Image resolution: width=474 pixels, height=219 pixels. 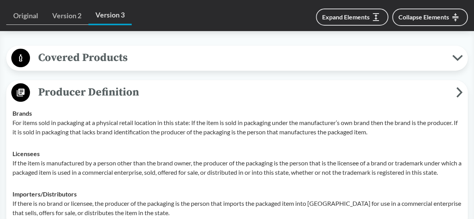 I want to click on a: Version 2, so click(x=67, y=16).